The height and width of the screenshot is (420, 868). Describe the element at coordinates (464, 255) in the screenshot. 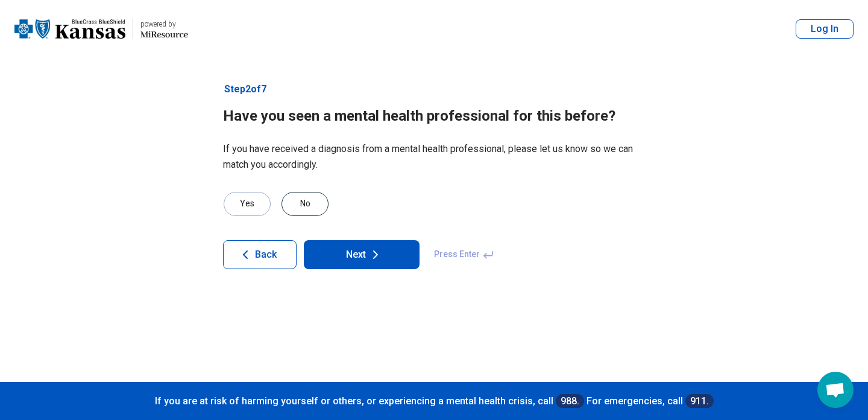

I see `span: Press Enter` at that location.